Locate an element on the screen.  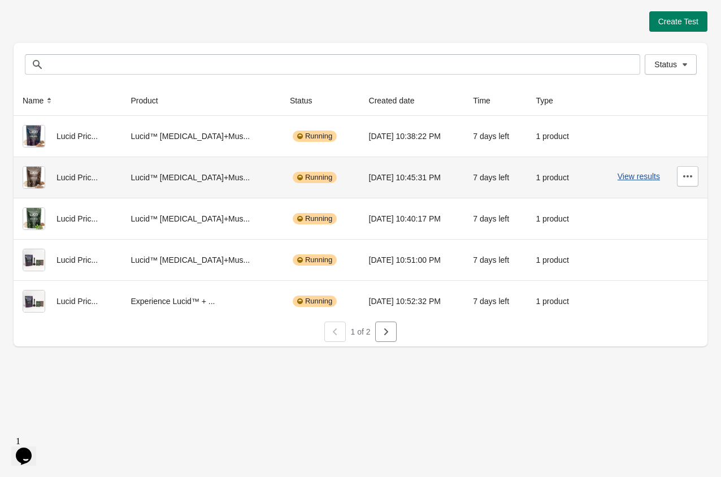
button: Product is located at coordinates (150, 101).